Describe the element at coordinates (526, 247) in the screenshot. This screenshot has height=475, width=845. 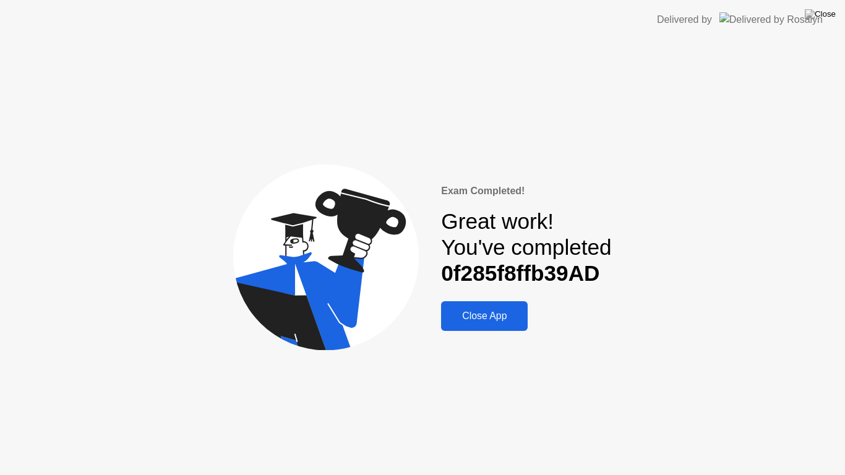
I see `div: Great work! You've completed` at that location.